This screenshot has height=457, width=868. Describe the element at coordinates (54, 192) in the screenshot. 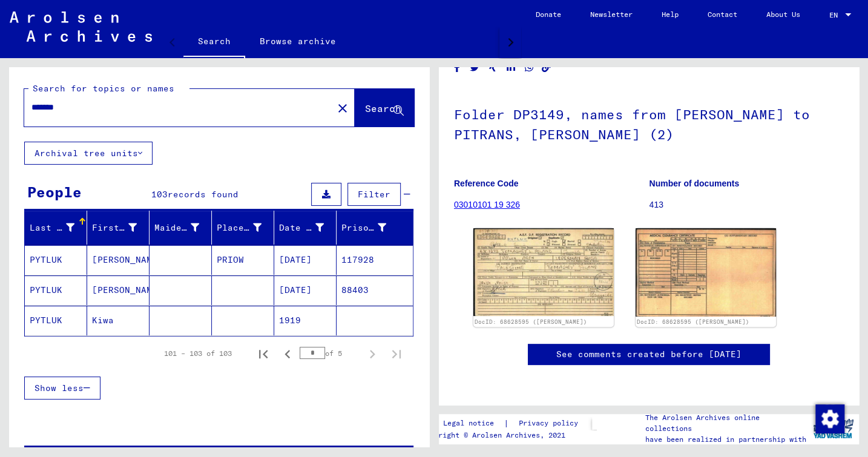

I see `div: People` at that location.